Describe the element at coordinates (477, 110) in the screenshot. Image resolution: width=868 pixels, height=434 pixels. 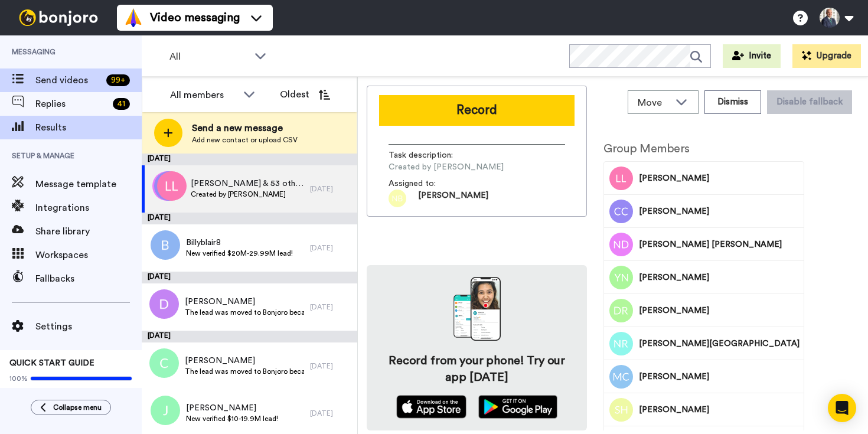
I see `button: Record` at that location.